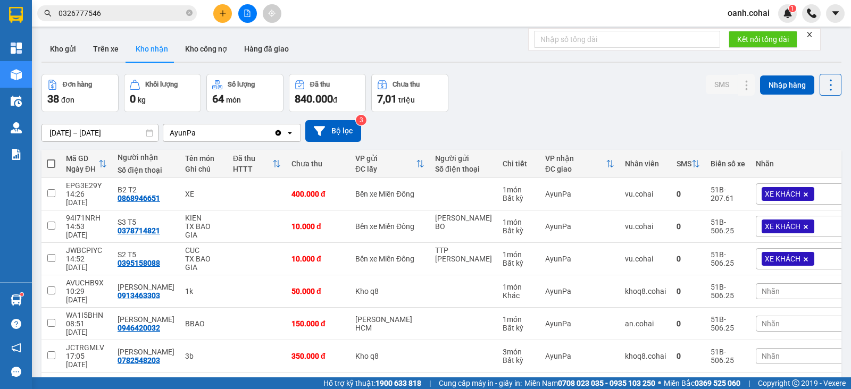  I want to click on button: Số lượng64món, so click(245, 93).